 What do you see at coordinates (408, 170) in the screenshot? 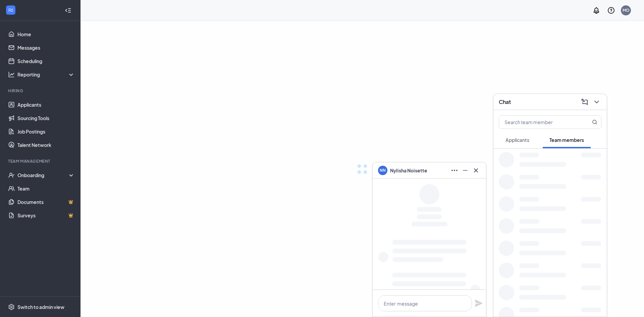
I see `span: Nylisha Noisette` at bounding box center [408, 170].